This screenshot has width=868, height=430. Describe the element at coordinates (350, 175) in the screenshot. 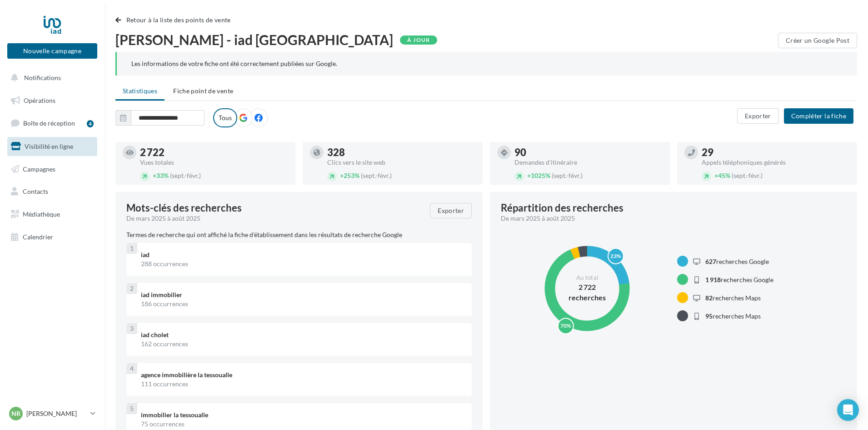

I see `span: 253%` at that location.